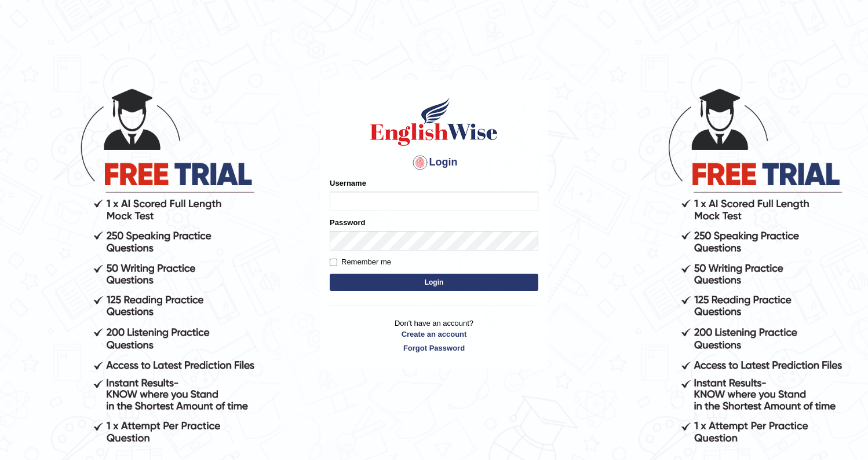 This screenshot has width=868, height=460. I want to click on label: Remember me, so click(361, 263).